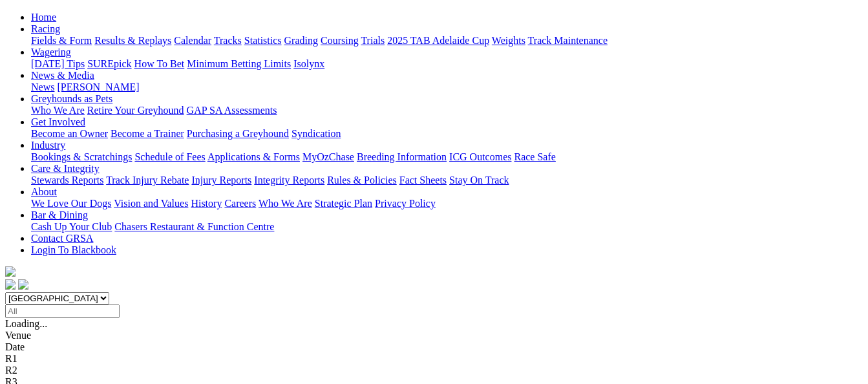 The height and width of the screenshot is (384, 868). What do you see at coordinates (147, 179) in the screenshot?
I see `a: Track Injury Rebate` at bounding box center [147, 179].